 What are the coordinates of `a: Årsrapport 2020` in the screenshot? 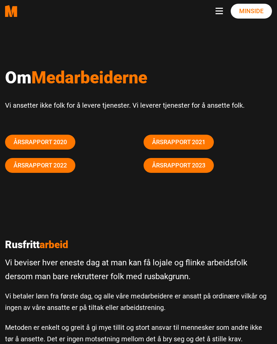 It's located at (40, 142).